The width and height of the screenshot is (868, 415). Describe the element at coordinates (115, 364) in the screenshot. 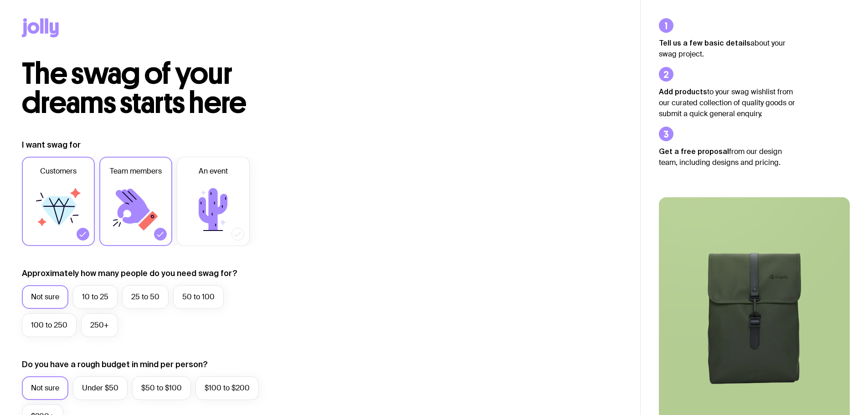

I see `label: Do you have a rough budget in mind per person?` at that location.